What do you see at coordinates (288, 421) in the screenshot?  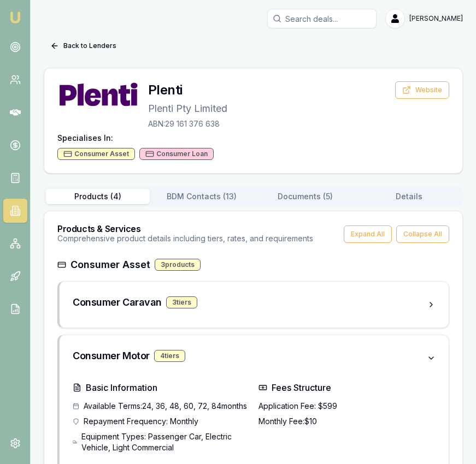 I see `span: Monthly Fee: $10` at bounding box center [288, 421].